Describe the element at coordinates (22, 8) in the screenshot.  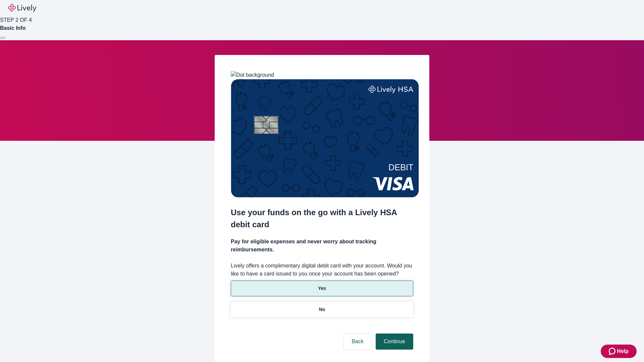
I see `img: Lively` at that location.